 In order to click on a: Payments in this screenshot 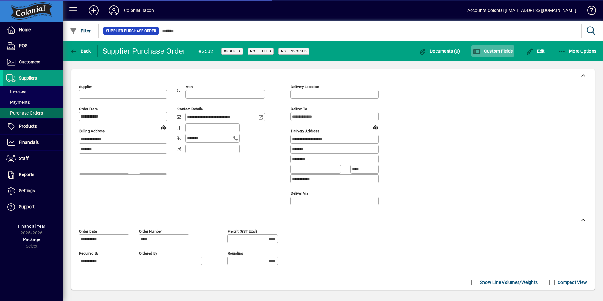, I will do `click(33, 102)`.